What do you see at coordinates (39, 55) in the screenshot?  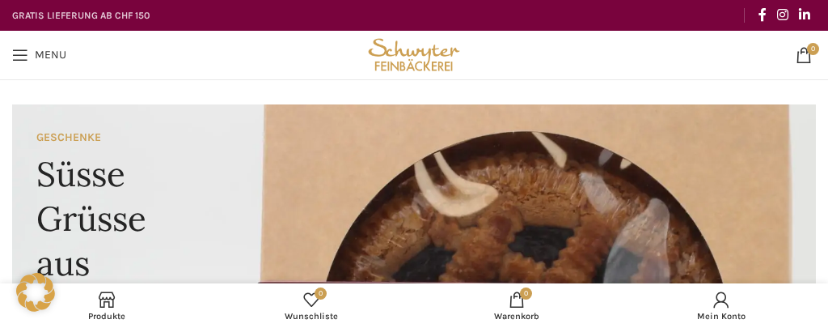 I see `a: Open mobile menu` at bounding box center [39, 55].